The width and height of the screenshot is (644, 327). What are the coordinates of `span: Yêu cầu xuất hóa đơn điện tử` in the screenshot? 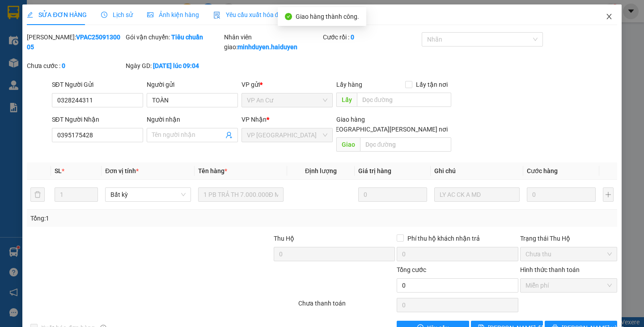 It's located at (260, 15).